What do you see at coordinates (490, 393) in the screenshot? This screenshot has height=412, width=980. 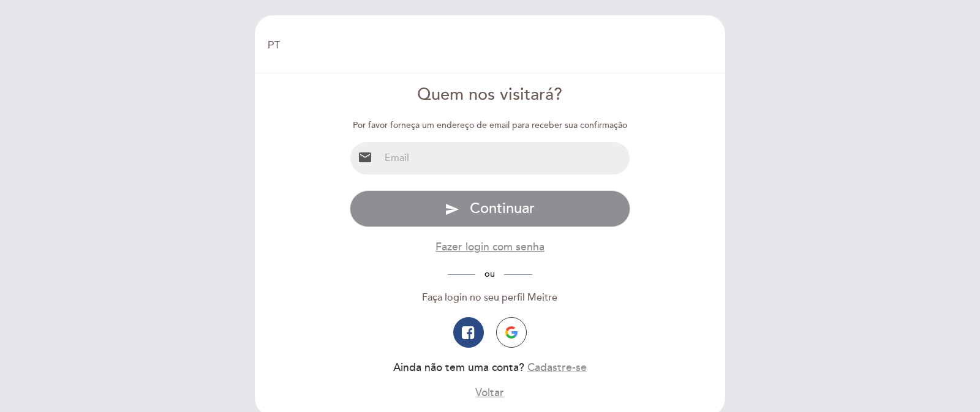 I see `button: Voltar` at bounding box center [490, 393].